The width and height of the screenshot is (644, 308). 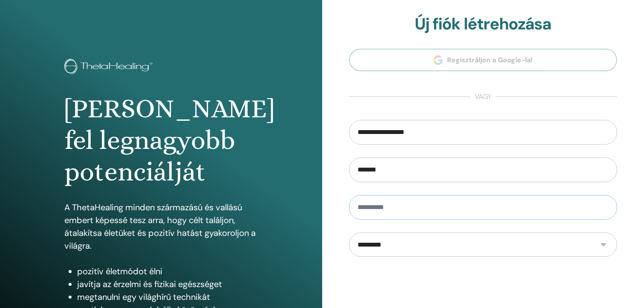 I want to click on span: vagy, so click(x=483, y=97).